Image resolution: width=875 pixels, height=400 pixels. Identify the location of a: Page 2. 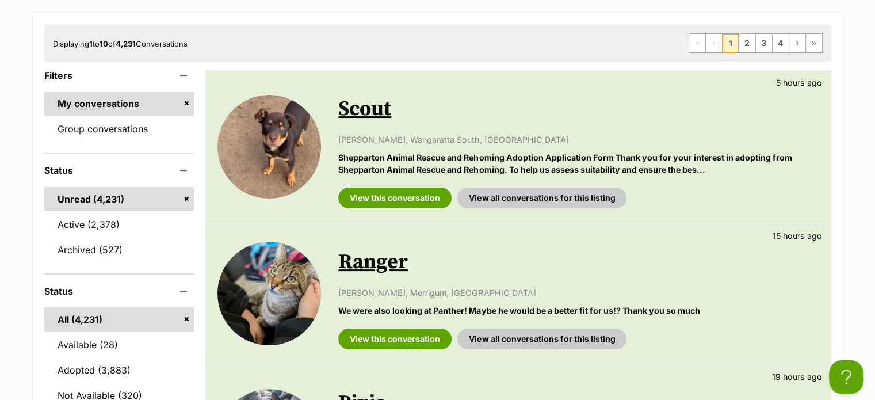
(747, 43).